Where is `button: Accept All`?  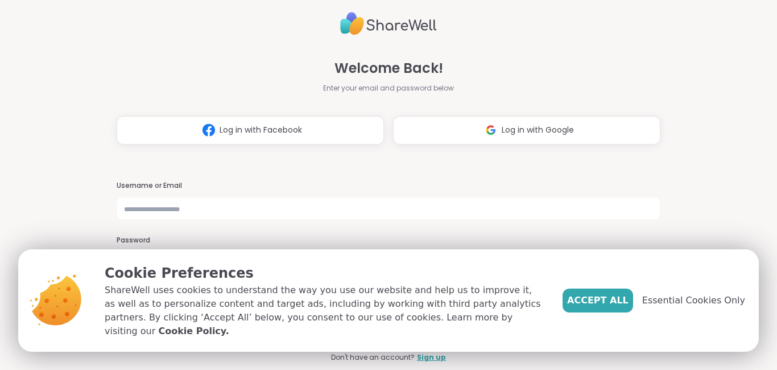
button: Accept All is located at coordinates (598, 300).